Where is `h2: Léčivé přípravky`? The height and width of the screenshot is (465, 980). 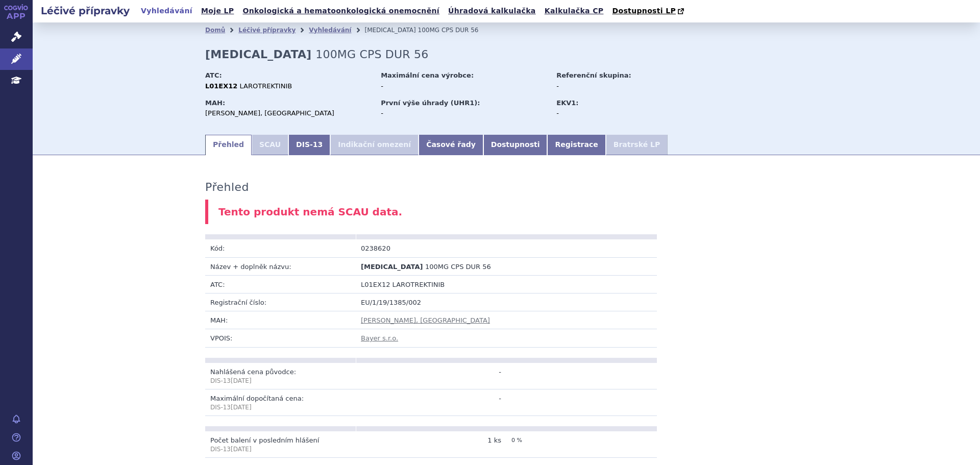 h2: Léčivé přípravky is located at coordinates (85, 11).